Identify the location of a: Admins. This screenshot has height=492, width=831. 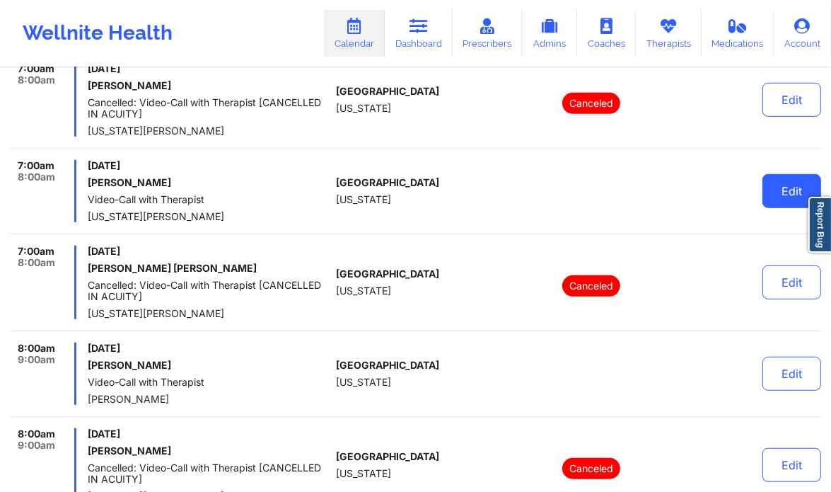
(550, 33).